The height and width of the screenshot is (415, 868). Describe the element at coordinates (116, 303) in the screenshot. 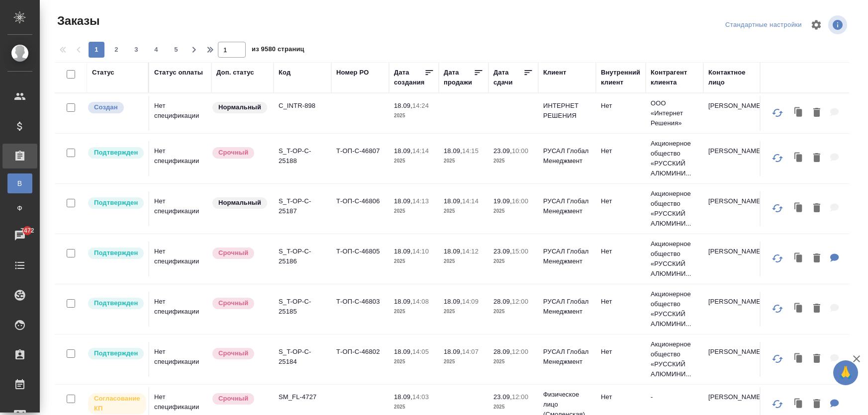

I see `p: Подтвержден` at that location.